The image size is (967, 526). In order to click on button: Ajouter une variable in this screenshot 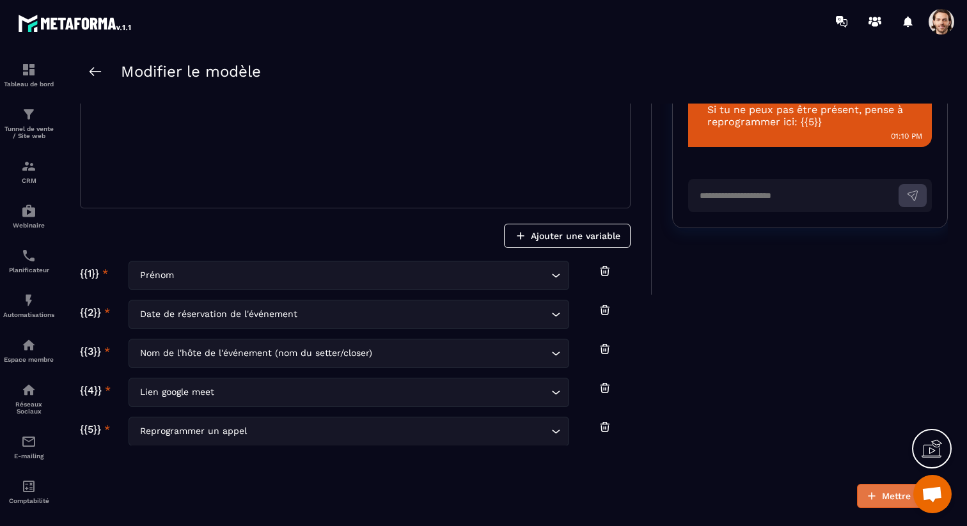, I will do `click(567, 236)`.